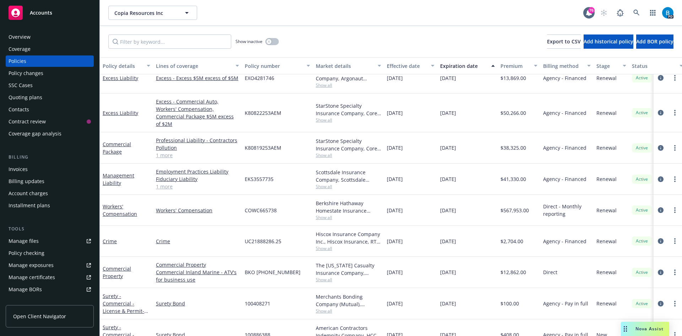 This screenshot has height=336, width=682. Describe the element at coordinates (28, 193) in the screenshot. I see `div: Account charges` at that location.